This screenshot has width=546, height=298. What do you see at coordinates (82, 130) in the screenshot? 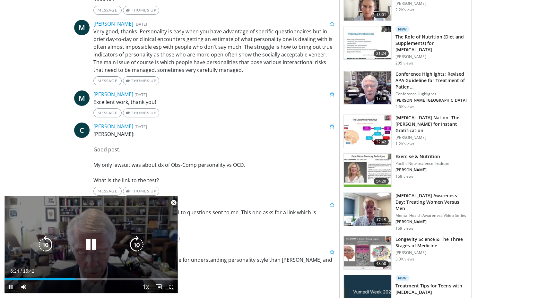
I see `a: C` at bounding box center [82, 130].